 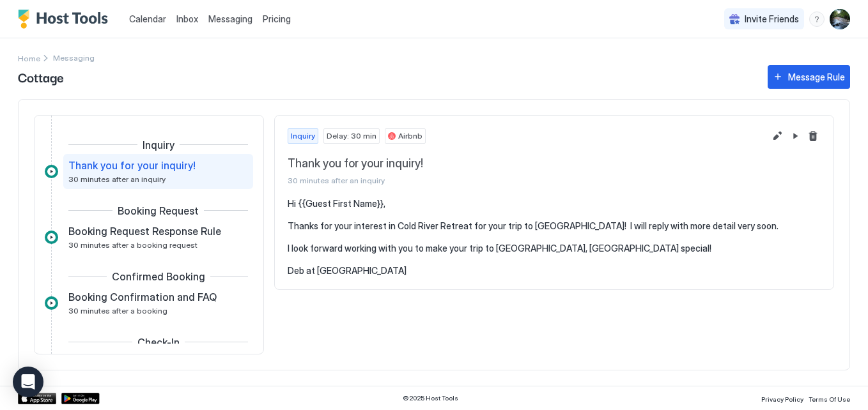 What do you see at coordinates (28, 382) in the screenshot?
I see `div: Open Intercom Messenger` at bounding box center [28, 382].